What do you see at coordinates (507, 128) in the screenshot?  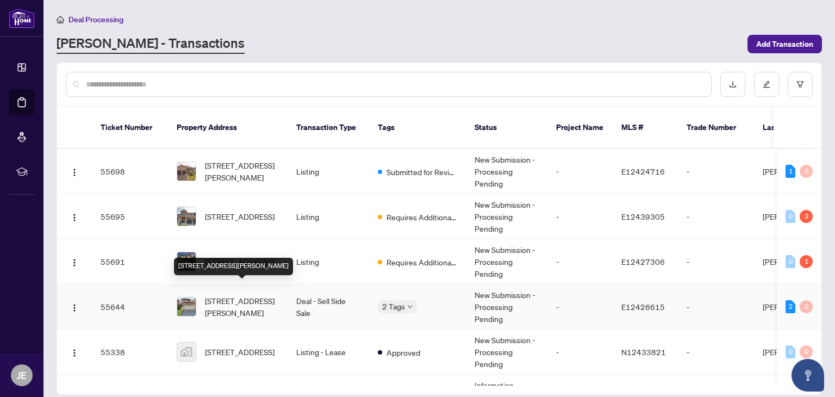 I see `th: Status` at bounding box center [507, 128].